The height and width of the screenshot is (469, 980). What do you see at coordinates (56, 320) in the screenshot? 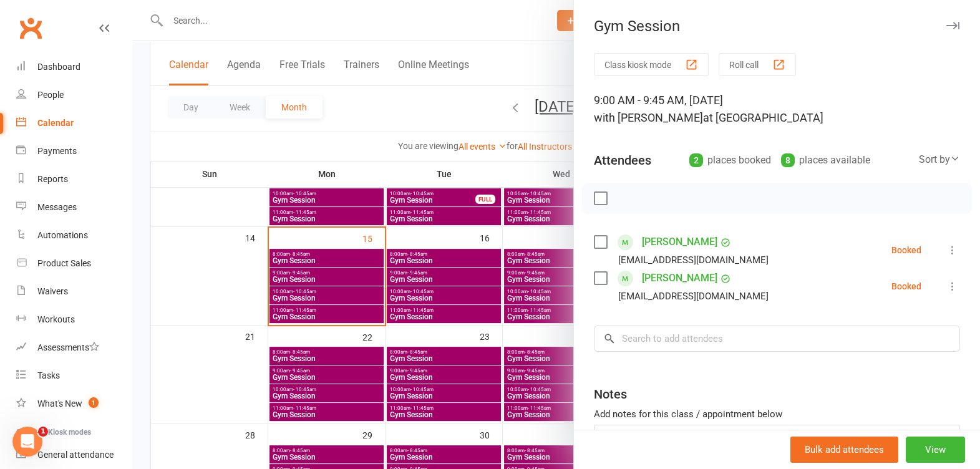
I see `div: Workouts` at bounding box center [56, 320].